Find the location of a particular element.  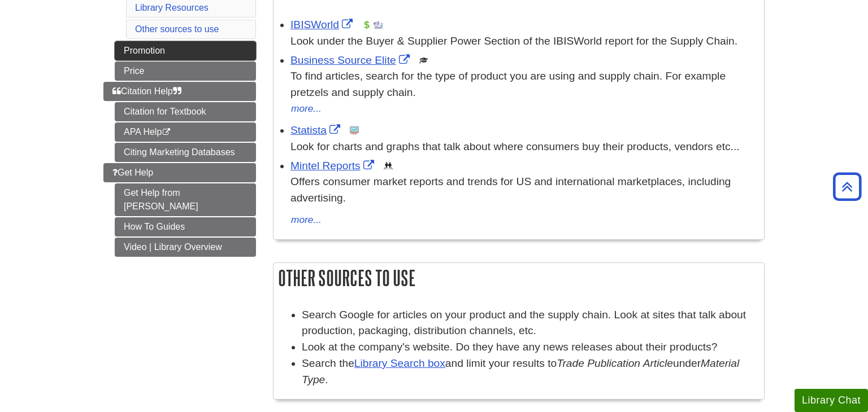

span: Citation Help is located at coordinates (147, 91).